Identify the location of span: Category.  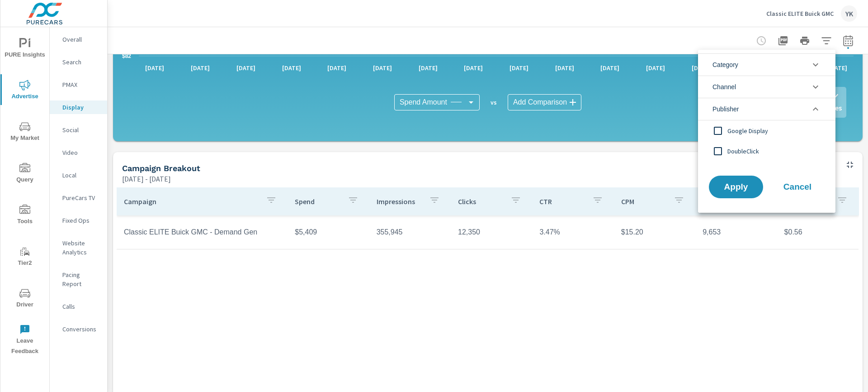
(725, 65).